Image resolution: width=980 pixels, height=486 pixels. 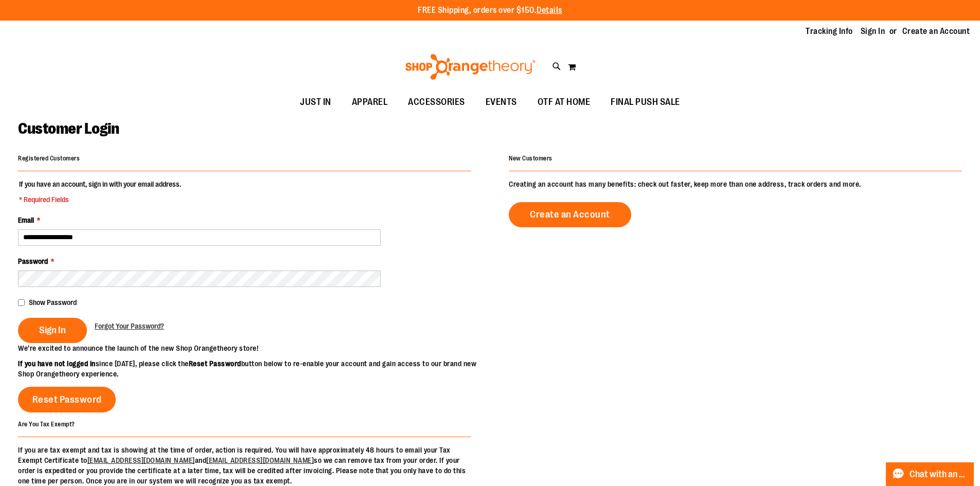 What do you see at coordinates (129, 326) in the screenshot?
I see `a: Forgot Your Password?` at bounding box center [129, 326].